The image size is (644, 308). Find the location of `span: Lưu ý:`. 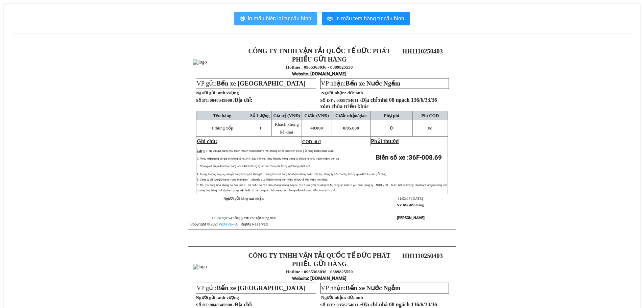

span: Lưu ý: is located at coordinates (200, 151).